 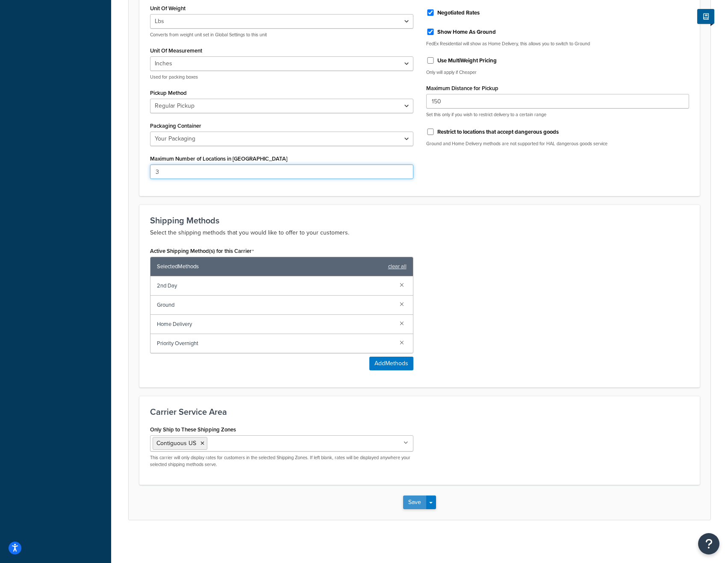 What do you see at coordinates (420, 221) in the screenshot?
I see `h3: Shipping Methods` at bounding box center [420, 221].